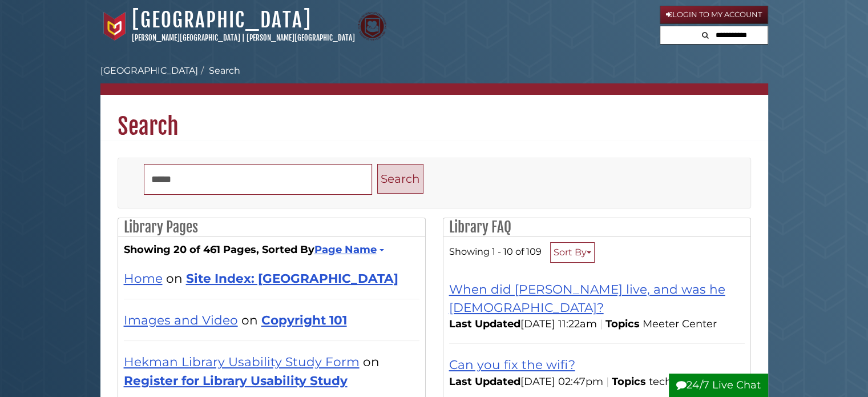 The image size is (868, 397). I want to click on a: Images and Video, so click(181, 319).